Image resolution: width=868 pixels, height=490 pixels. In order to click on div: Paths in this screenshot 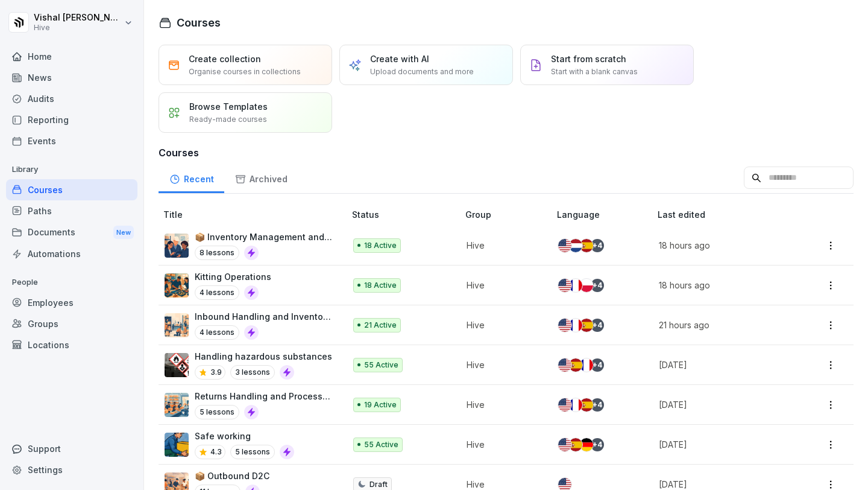, I will do `click(72, 211)`.